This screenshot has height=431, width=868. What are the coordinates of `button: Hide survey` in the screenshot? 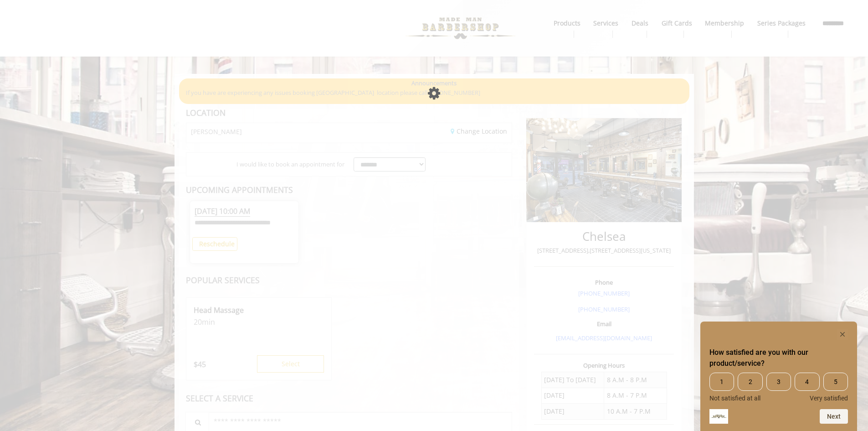 It's located at (842, 334).